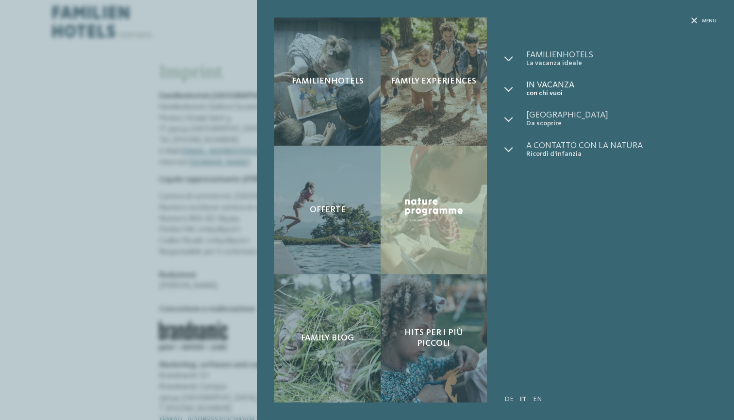 This screenshot has height=420, width=734. What do you see at coordinates (621, 123) in the screenshot?
I see `span: Da scoprire` at bounding box center [621, 123].